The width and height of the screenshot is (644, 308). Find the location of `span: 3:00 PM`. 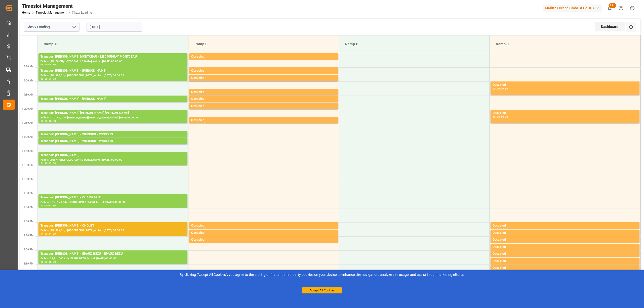

span: 3:00 PM is located at coordinates (28, 250).